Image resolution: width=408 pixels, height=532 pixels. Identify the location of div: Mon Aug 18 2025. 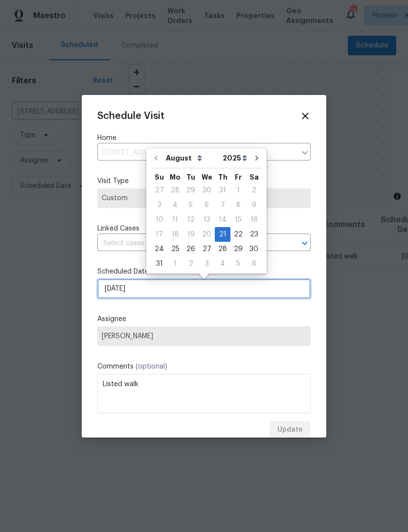
(175, 234).